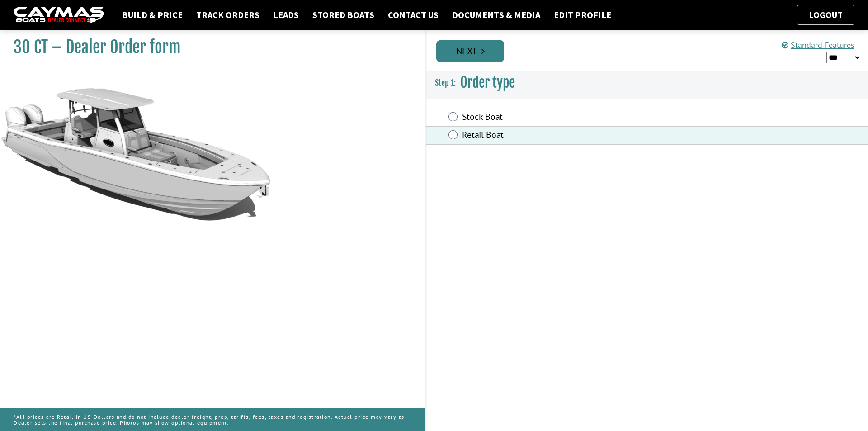 This screenshot has height=431, width=868. What do you see at coordinates (470, 51) in the screenshot?
I see `a: Next` at bounding box center [470, 51].